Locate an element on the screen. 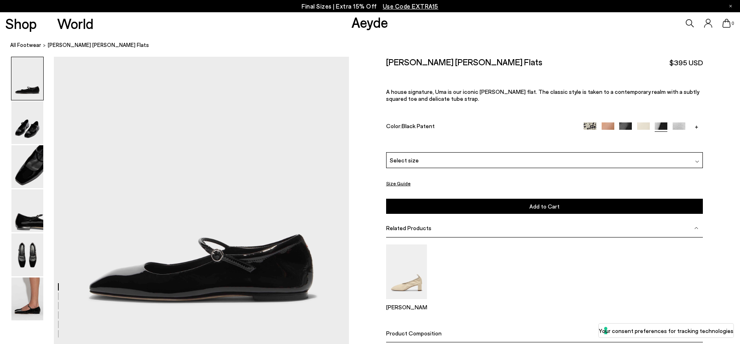 The image size is (740, 344). nav: breadcrumb is located at coordinates (375, 45).